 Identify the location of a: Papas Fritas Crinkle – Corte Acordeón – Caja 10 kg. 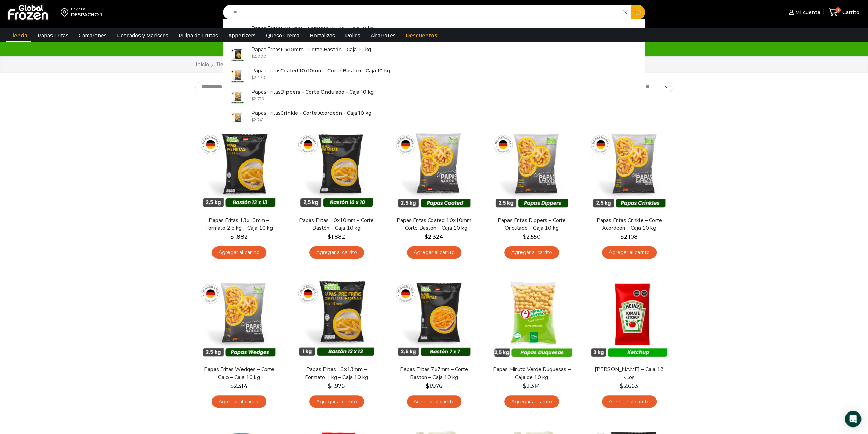
(628, 224).